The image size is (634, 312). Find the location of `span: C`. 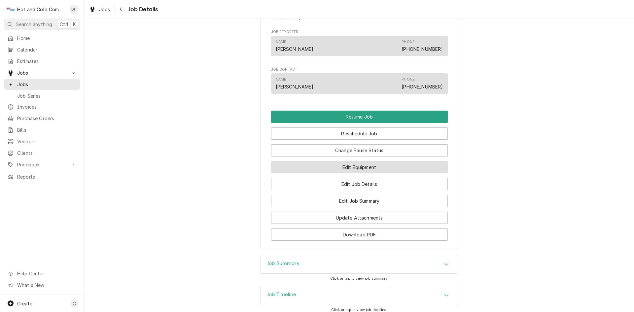

span: C is located at coordinates (74, 304).